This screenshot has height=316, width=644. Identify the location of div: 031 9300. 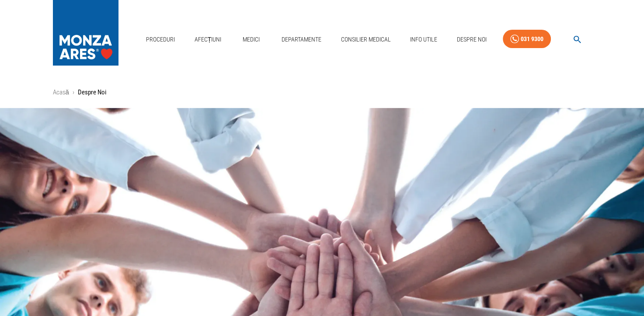
(532, 39).